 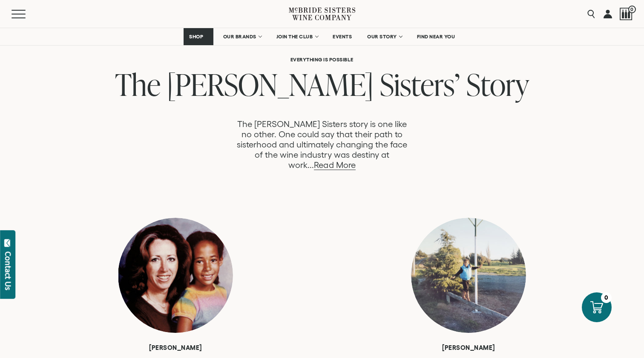 What do you see at coordinates (137, 84) in the screenshot?
I see `span: The` at bounding box center [137, 84].